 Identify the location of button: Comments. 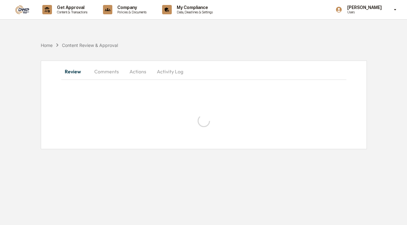
(106, 72).